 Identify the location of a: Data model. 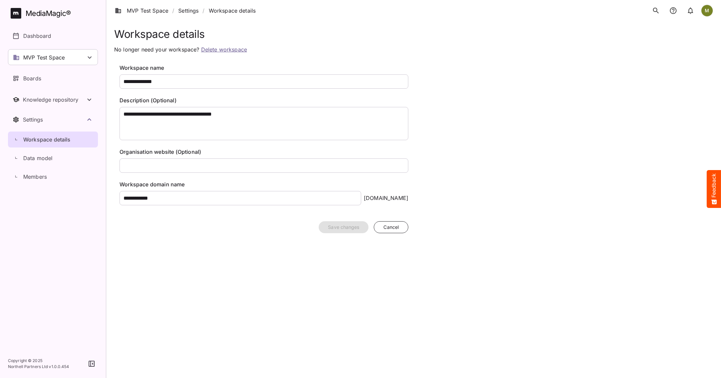
(53, 158).